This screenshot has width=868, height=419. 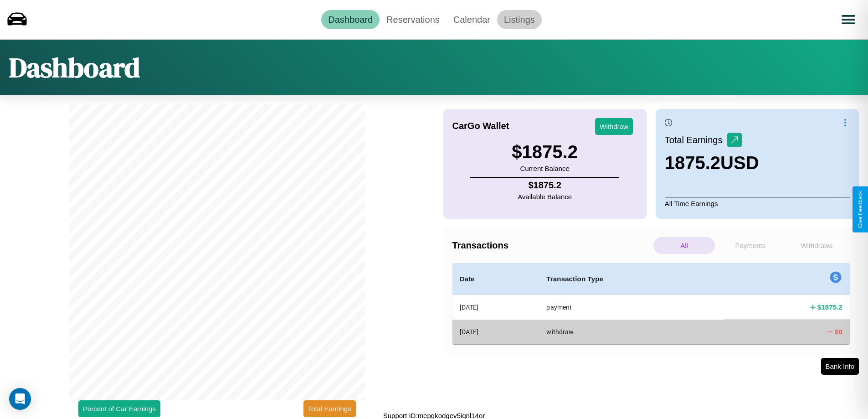 I want to click on a: Reservations, so click(x=413, y=19).